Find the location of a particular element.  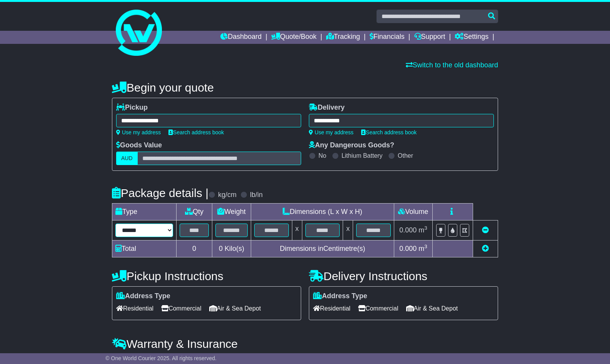

h4: Pickup Instructions is located at coordinates (207, 276).